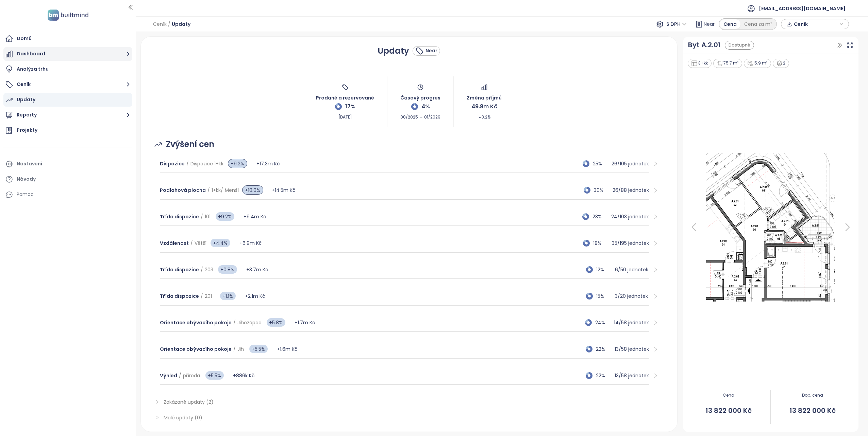 Image resolution: width=868 pixels, height=436 pixels. I want to click on span: +2.1m Kč, so click(255, 297).